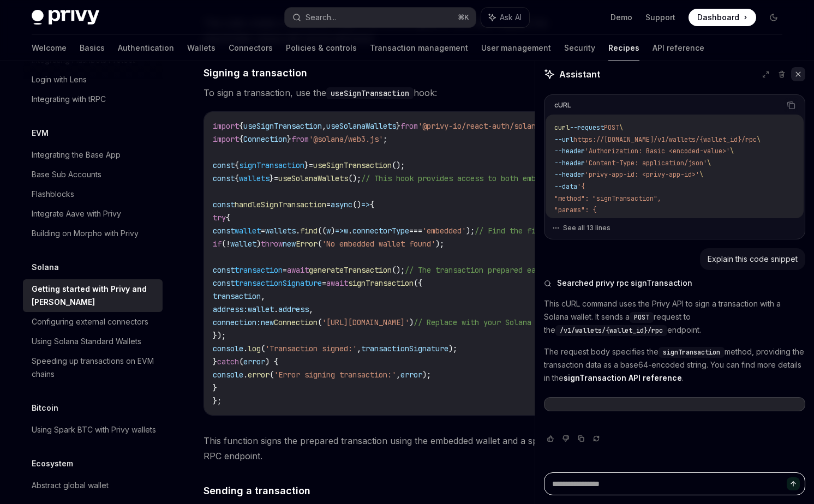  What do you see at coordinates (59, 80) in the screenshot?
I see `div: Login with Lens` at bounding box center [59, 80].